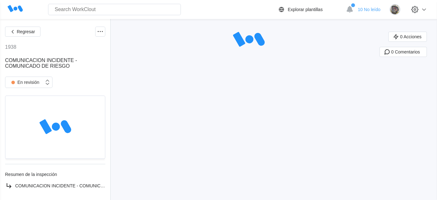 The image size is (437, 200). What do you see at coordinates (406, 52) in the screenshot?
I see `span: 0 Comentarios` at bounding box center [406, 52].